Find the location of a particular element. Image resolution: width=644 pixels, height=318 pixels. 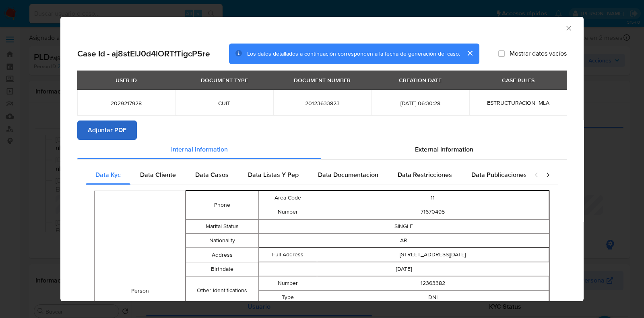

div: DOCUMENT TYPE is located at coordinates (224, 80).